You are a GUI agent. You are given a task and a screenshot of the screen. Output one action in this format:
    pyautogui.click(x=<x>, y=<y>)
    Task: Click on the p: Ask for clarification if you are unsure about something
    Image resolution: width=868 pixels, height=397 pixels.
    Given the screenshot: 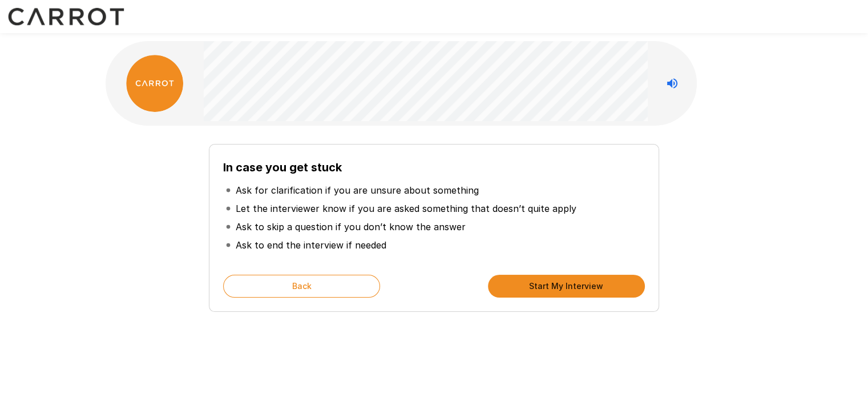 What is the action you would take?
    pyautogui.click(x=357, y=190)
    